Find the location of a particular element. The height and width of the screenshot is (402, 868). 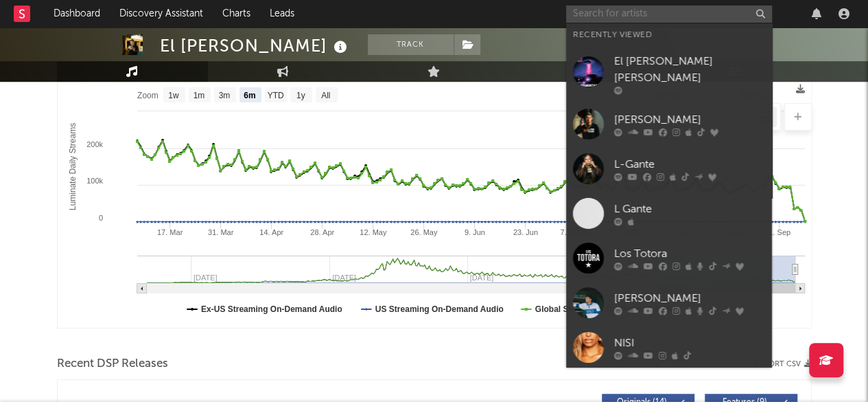

text: 200k is located at coordinates (94, 144).